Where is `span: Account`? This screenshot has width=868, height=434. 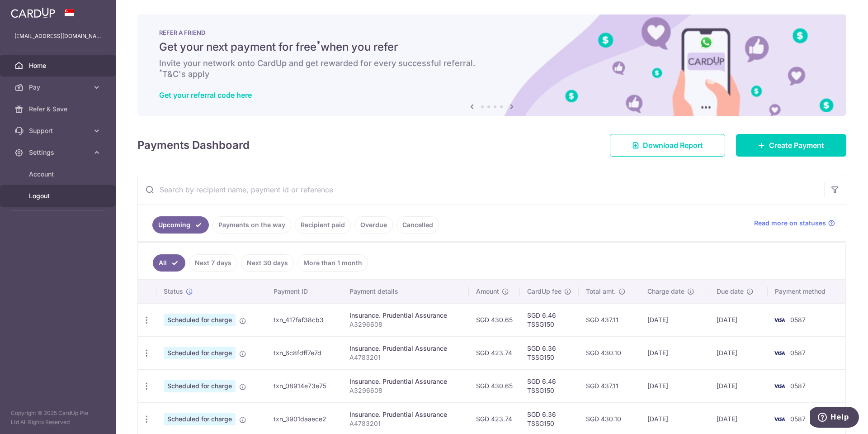
span: Account is located at coordinates (59, 174).